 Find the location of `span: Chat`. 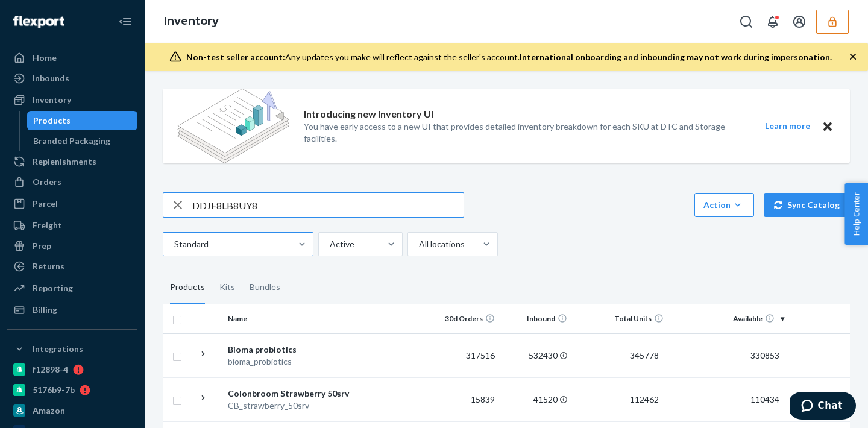

span: Chat is located at coordinates (40, 14).